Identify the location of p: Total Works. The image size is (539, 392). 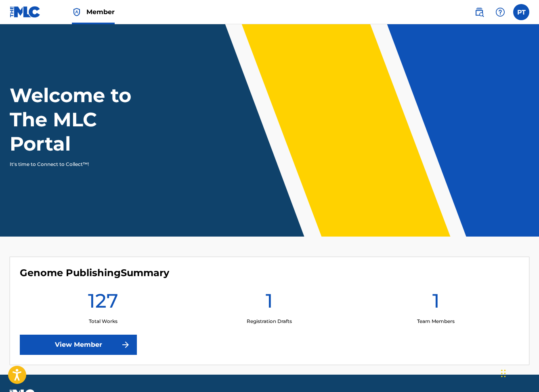
(103, 321).